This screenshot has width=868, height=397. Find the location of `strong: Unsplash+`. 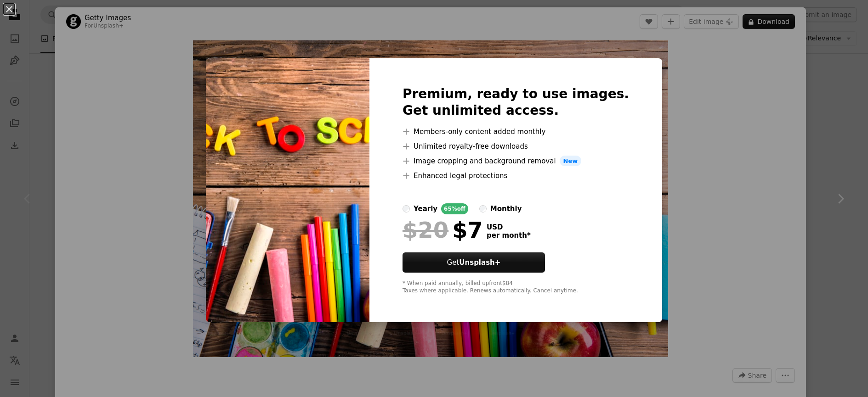

strong: Unsplash+ is located at coordinates (479, 263).